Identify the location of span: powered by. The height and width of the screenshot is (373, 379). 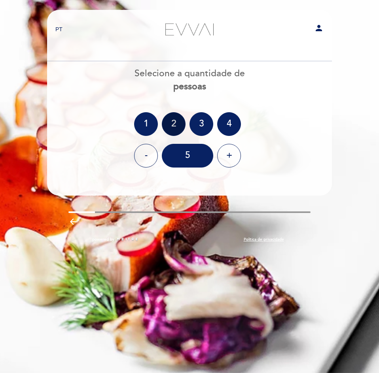
(103, 240).